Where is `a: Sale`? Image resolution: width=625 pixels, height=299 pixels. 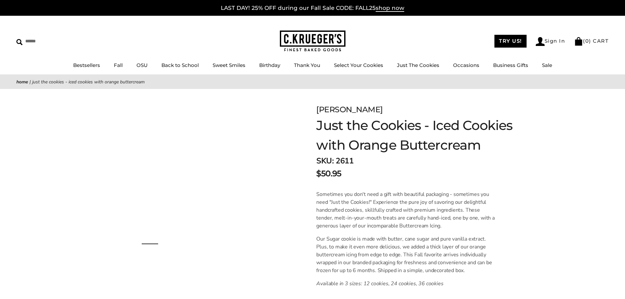 a: Sale is located at coordinates (547, 65).